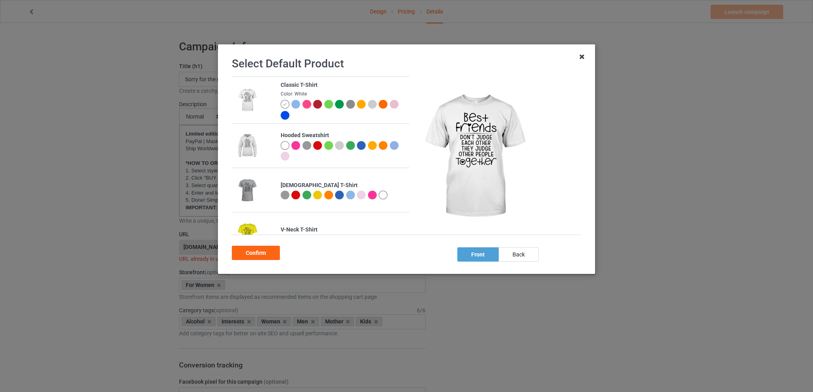  Describe the element at coordinates (342, 85) in the screenshot. I see `div: Classic T-Shirt` at that location.